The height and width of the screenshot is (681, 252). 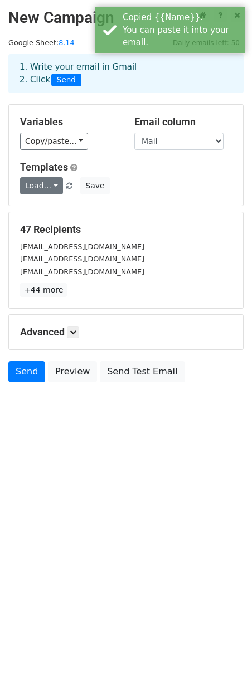 I want to click on div: 聊天小组件, so click(x=224, y=654).